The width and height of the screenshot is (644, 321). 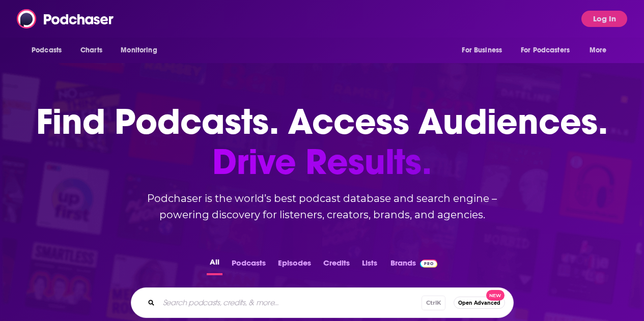 I want to click on span: Ctrl K, so click(x=432, y=303).